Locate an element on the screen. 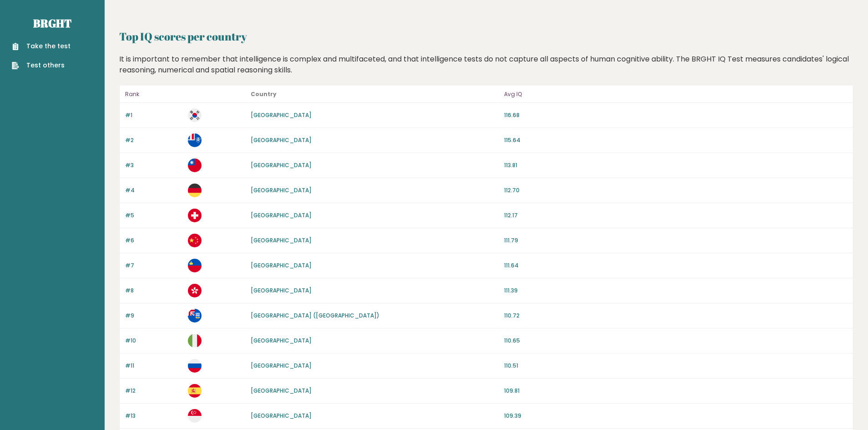  p: 113.81 is located at coordinates (676, 165).